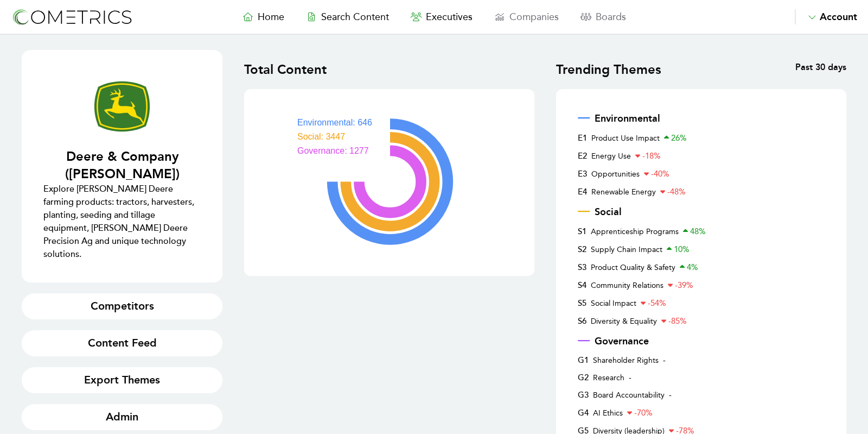 This screenshot has width=868, height=434. What do you see at coordinates (583, 378) in the screenshot?
I see `span: G 2` at bounding box center [583, 378].